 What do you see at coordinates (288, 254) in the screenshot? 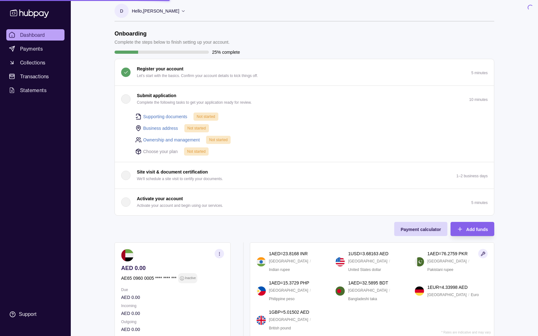
I see `p: 1 AED = 23.8168 INR` at bounding box center [288, 254].